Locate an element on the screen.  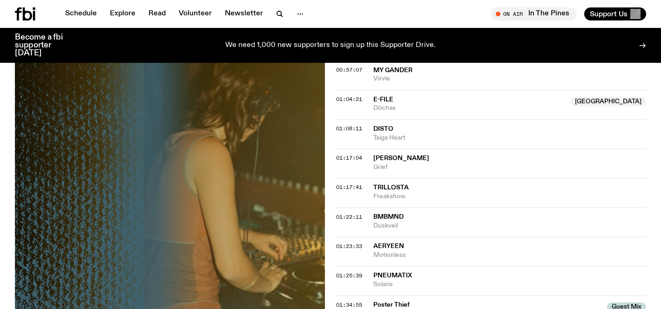
a: Schedule is located at coordinates (81, 14).